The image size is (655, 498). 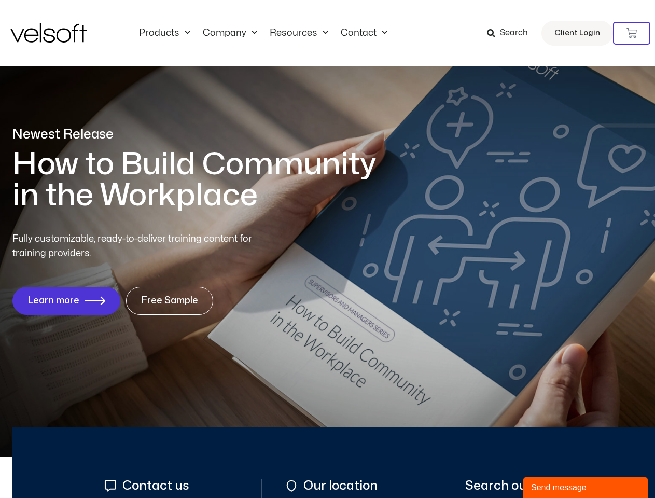 What do you see at coordinates (48, 33) in the screenshot?
I see `img: Velsoft Training Materials` at bounding box center [48, 33].